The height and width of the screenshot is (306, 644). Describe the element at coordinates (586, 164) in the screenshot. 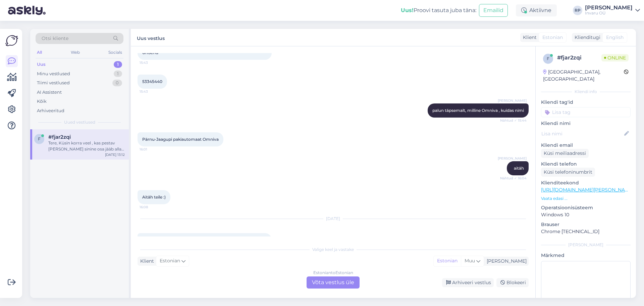

I see `p: Kliendi telefon` at that location.